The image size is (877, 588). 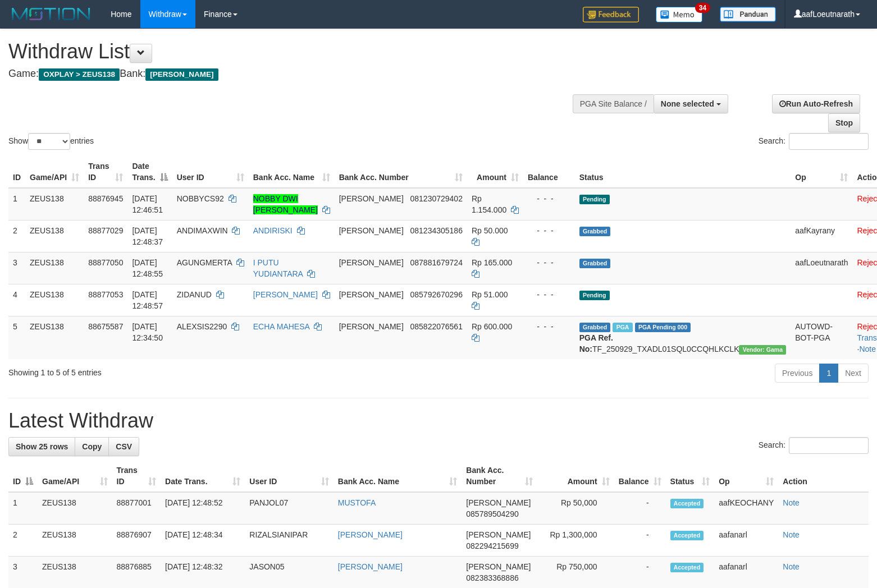 What do you see at coordinates (663, 327) in the screenshot?
I see `span: PGA Pending` at bounding box center [663, 327].